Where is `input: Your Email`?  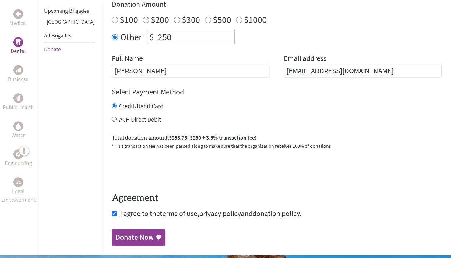
input: Your Email is located at coordinates (363, 71).